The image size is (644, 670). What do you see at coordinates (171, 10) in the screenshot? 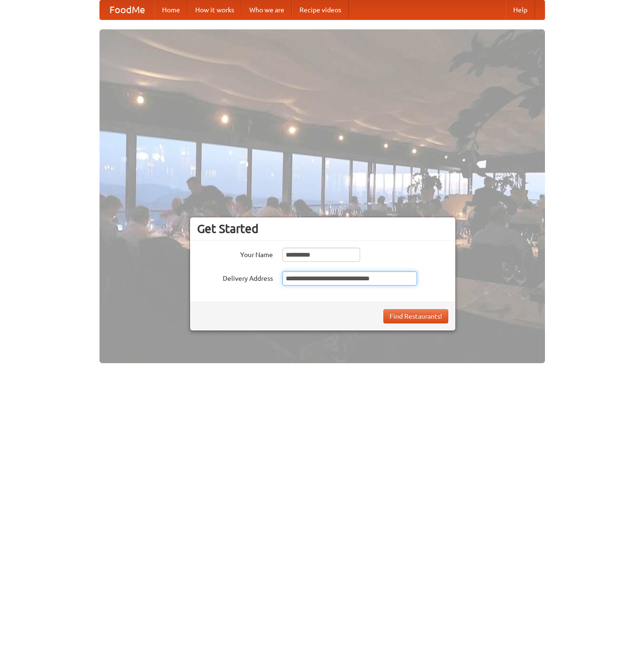
I see `a: Home` at bounding box center [171, 10].